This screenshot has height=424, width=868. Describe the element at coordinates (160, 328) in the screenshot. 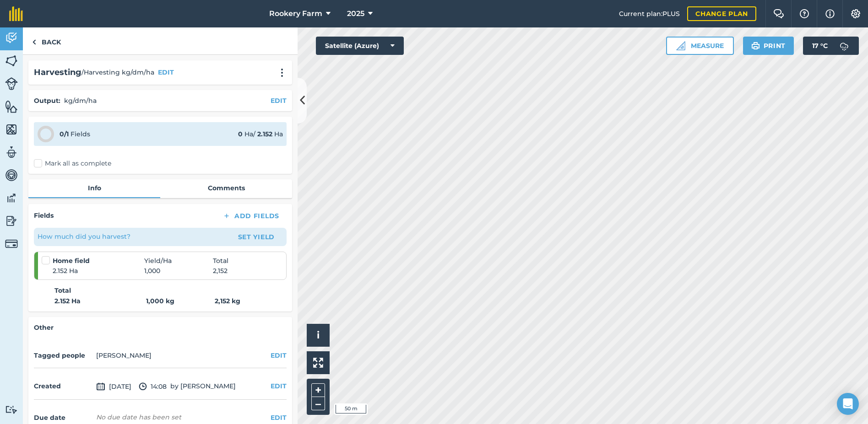

I see `h4: Other` at that location.